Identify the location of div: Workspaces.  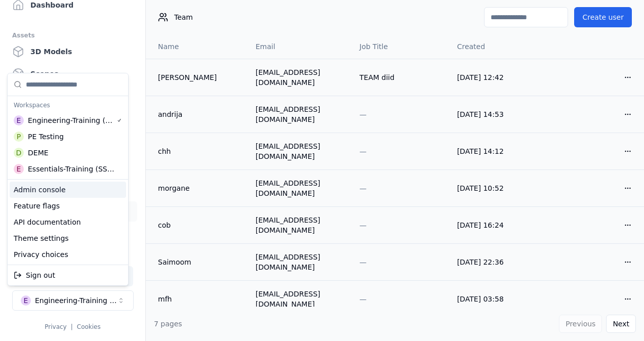
(68, 105).